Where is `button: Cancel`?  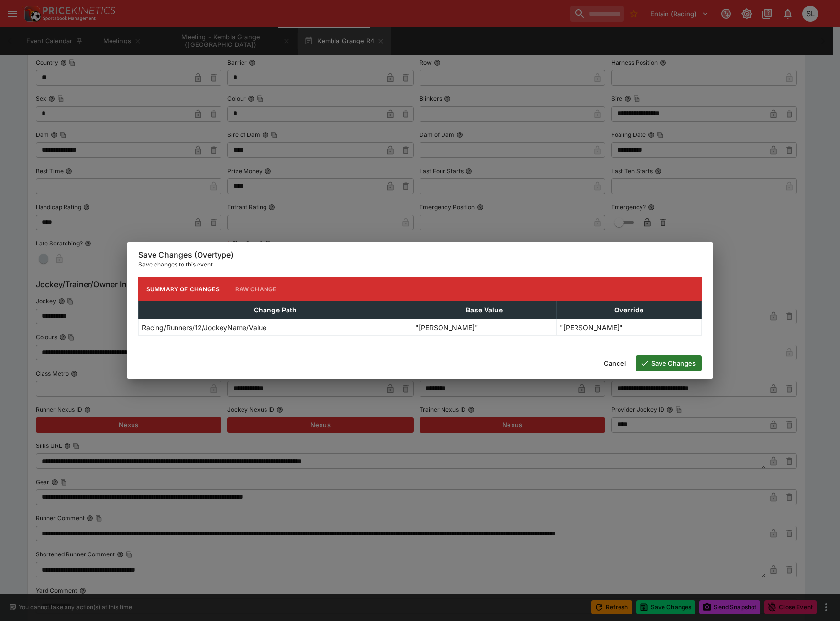
button: Cancel is located at coordinates (615, 363).